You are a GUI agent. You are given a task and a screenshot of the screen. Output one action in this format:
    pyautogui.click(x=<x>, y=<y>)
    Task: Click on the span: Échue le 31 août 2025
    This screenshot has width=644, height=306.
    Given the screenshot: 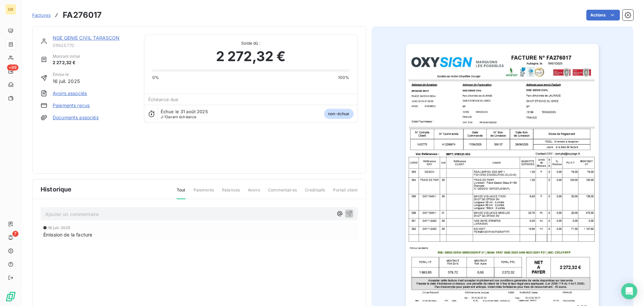 What is the action you would take?
    pyautogui.click(x=184, y=112)
    